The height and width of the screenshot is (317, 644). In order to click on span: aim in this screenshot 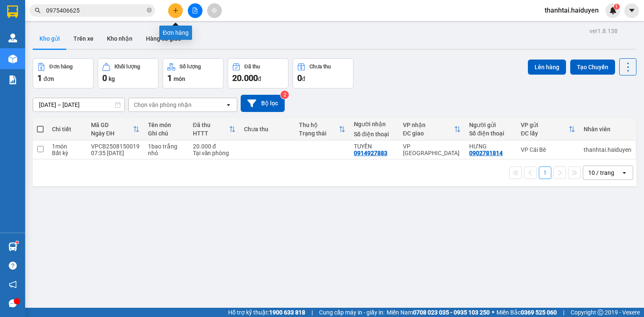, I will do `click(214, 11)`.